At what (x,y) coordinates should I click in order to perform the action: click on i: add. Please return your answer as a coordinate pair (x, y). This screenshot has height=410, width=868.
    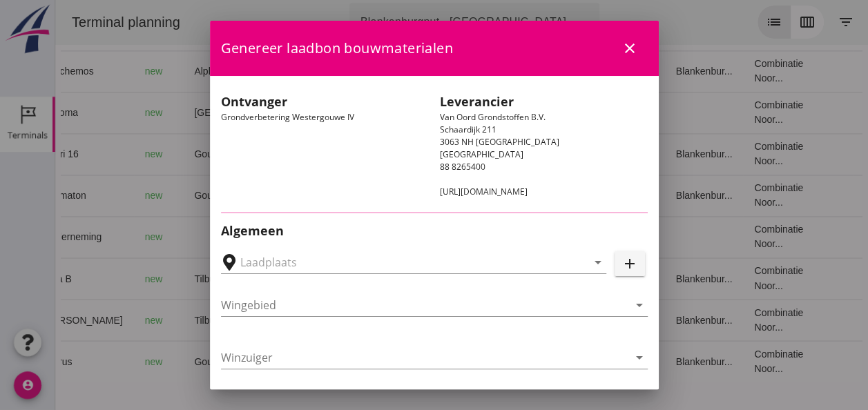
    Looking at the image, I should click on (630, 263).